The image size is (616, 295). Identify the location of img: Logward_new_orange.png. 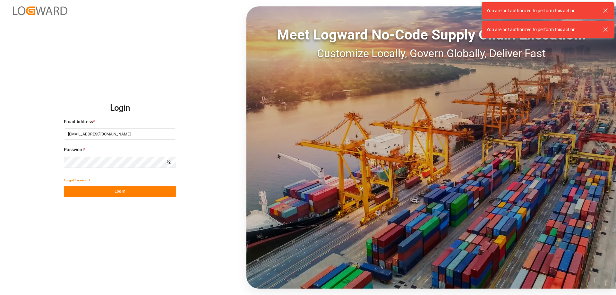
(40, 11).